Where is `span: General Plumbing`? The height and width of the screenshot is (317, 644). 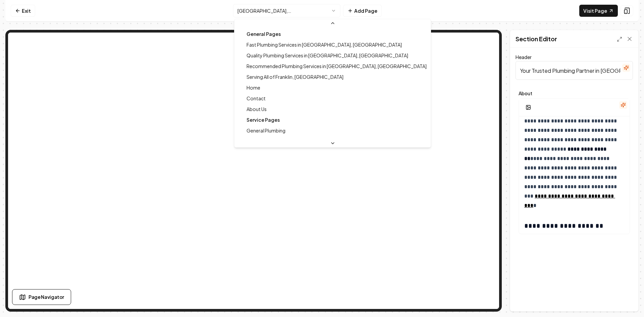 span: General Plumbing is located at coordinates (266, 131).